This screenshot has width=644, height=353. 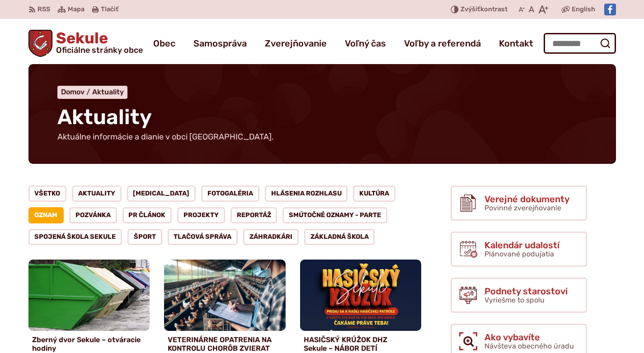 What do you see at coordinates (99, 50) in the screenshot?
I see `span: Oficiálne stránky obce` at bounding box center [99, 50].